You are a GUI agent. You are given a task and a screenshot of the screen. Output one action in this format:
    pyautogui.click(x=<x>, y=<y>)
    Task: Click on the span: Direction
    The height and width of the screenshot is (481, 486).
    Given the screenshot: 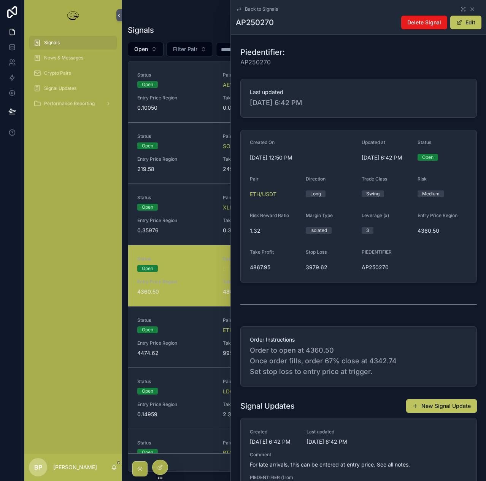 What is the action you would take?
    pyautogui.click(x=316, y=178)
    